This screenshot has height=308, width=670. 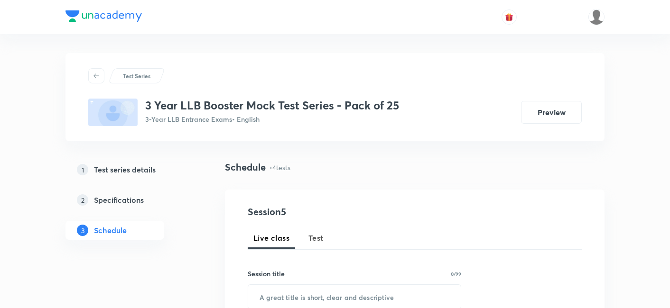 What do you see at coordinates (125, 170) in the screenshot?
I see `h5: Test series details` at bounding box center [125, 170].